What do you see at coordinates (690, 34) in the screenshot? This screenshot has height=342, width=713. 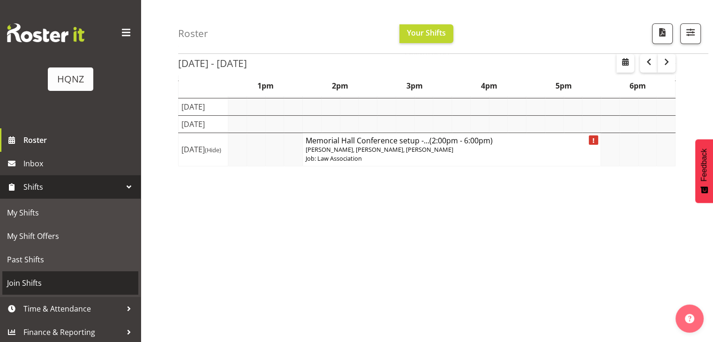 I see `button: Filter Shifts` at bounding box center [690, 34].